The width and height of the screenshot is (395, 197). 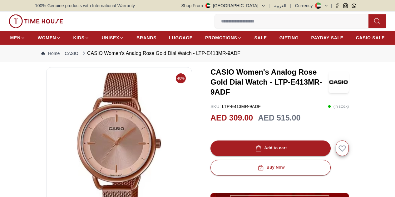 What do you see at coordinates (15, 38) in the screenshot?
I see `span: MEN` at bounding box center [15, 38].